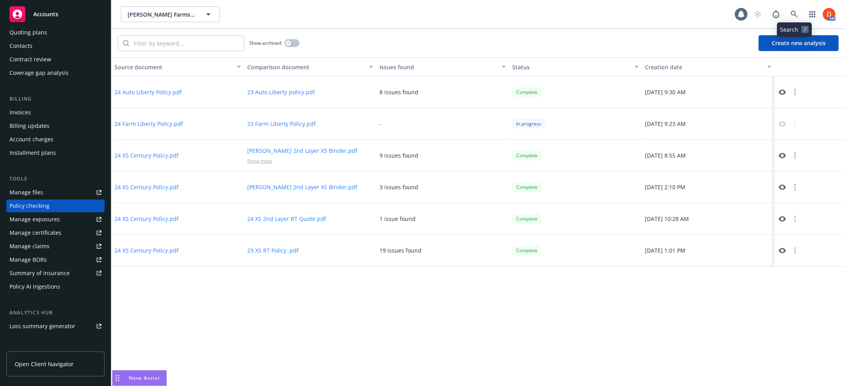 This screenshot has height=386, width=845. What do you see at coordinates (40, 273) in the screenshot?
I see `div: Summary of insurance` at bounding box center [40, 273].